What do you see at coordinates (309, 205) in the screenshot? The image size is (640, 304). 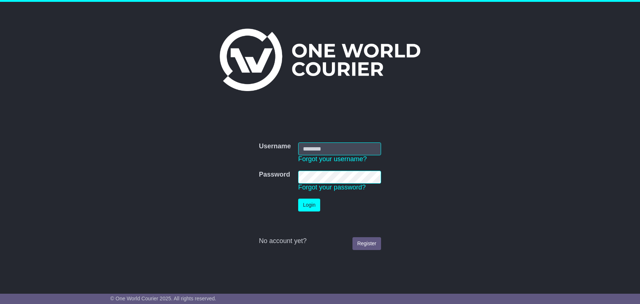 I see `button: Login` at bounding box center [309, 205].